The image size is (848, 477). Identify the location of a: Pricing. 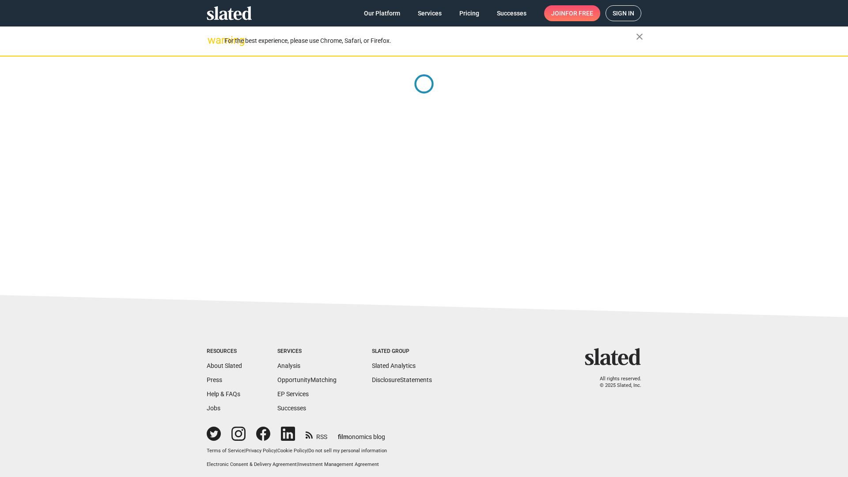
(469, 13).